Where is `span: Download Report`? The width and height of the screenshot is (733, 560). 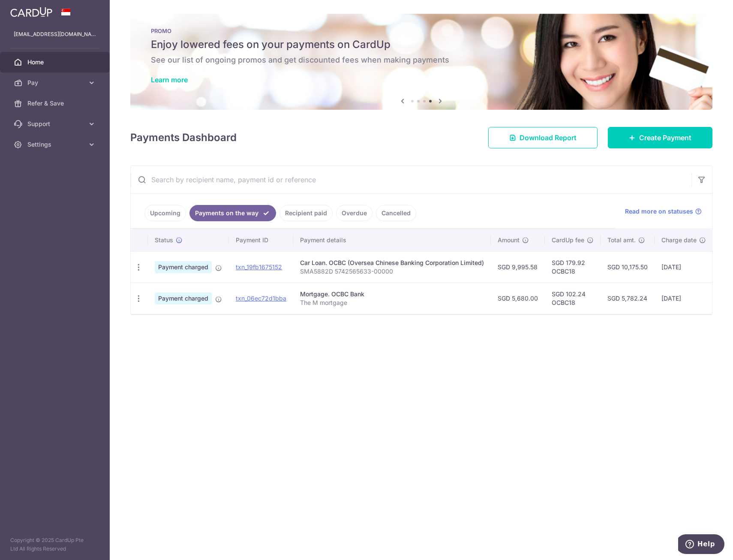
span: Download Report is located at coordinates (548, 138).